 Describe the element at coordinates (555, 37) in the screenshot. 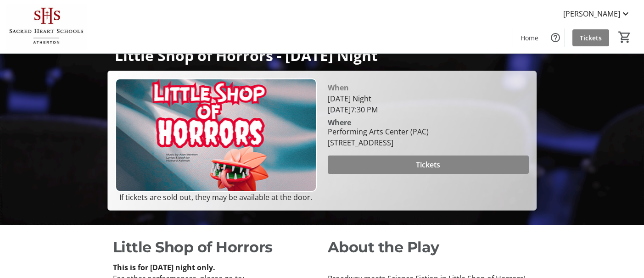

I see `button: Help` at that location.